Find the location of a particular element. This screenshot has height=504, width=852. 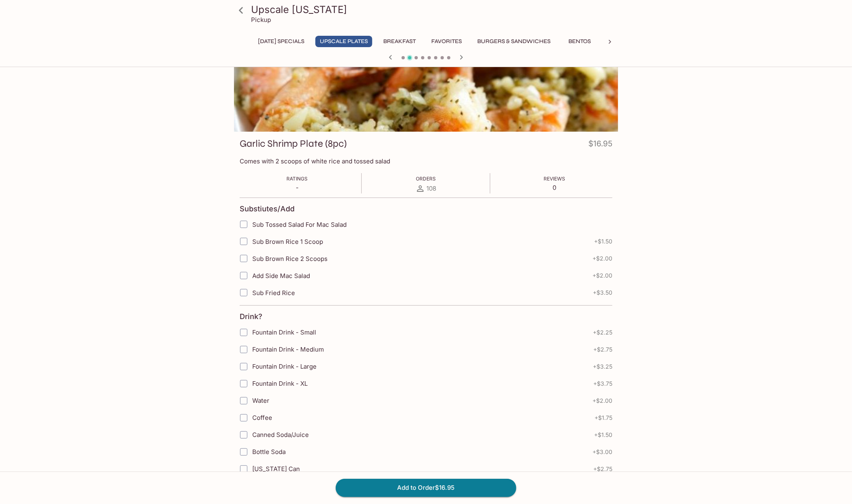

span: Fountain Drink - Small is located at coordinates (284, 333).